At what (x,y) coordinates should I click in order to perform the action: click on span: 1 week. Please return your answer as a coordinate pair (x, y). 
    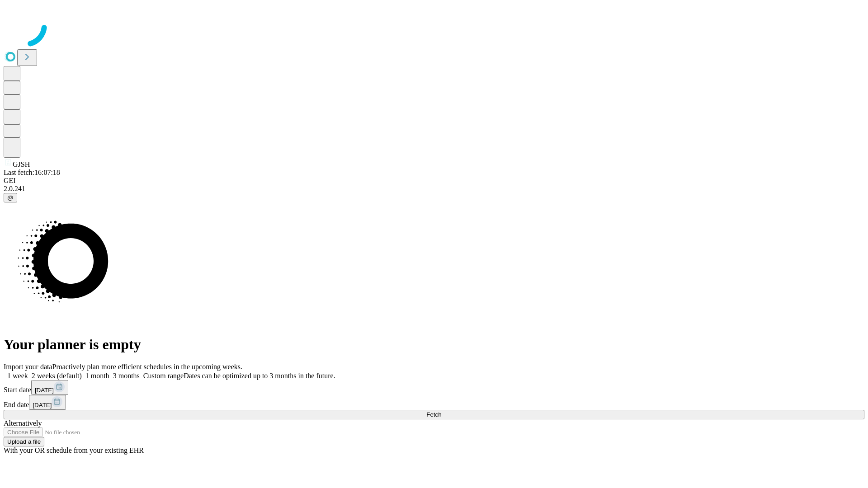
    Looking at the image, I should click on (18, 375).